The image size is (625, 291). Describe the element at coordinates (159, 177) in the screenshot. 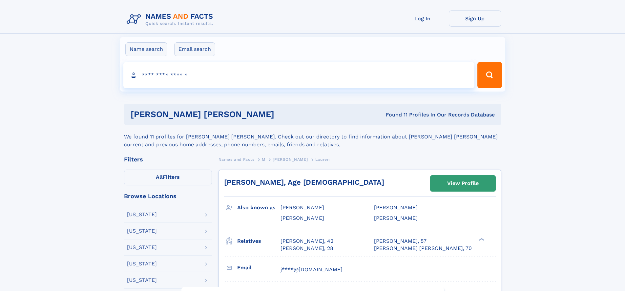

I see `span: All` at that location.